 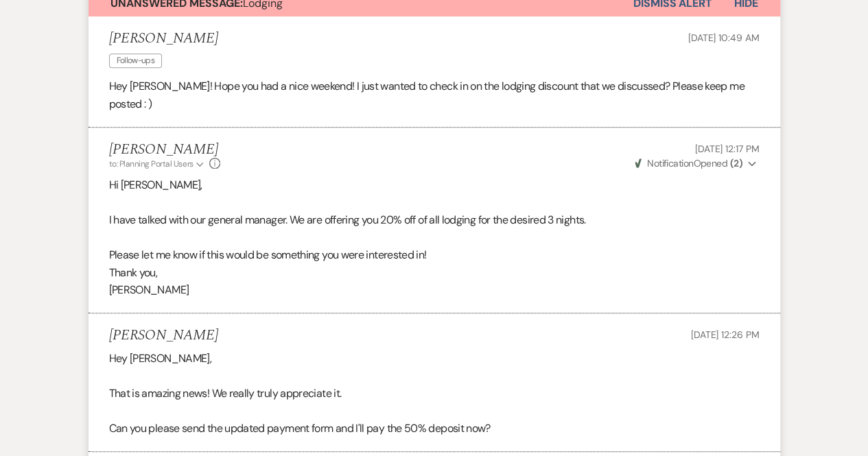 I want to click on p: That is amazing news! We really truly appreciate it., so click(x=434, y=393).